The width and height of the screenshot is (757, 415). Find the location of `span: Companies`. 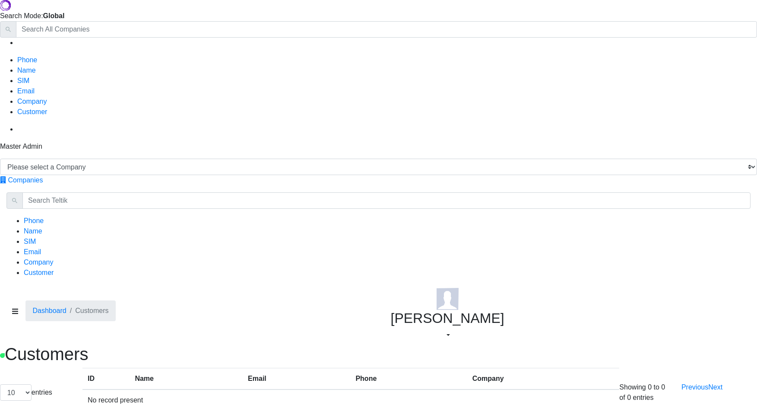

span: Companies is located at coordinates (25, 180).